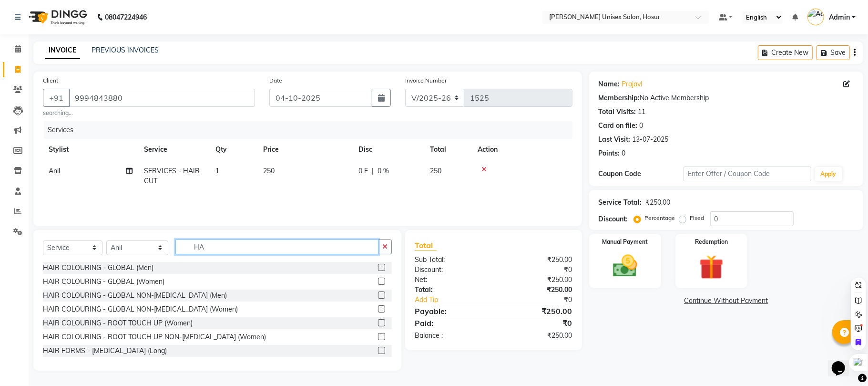 The image size is (868, 386). Describe the element at coordinates (785, 53) in the screenshot. I see `button: Create New` at that location.